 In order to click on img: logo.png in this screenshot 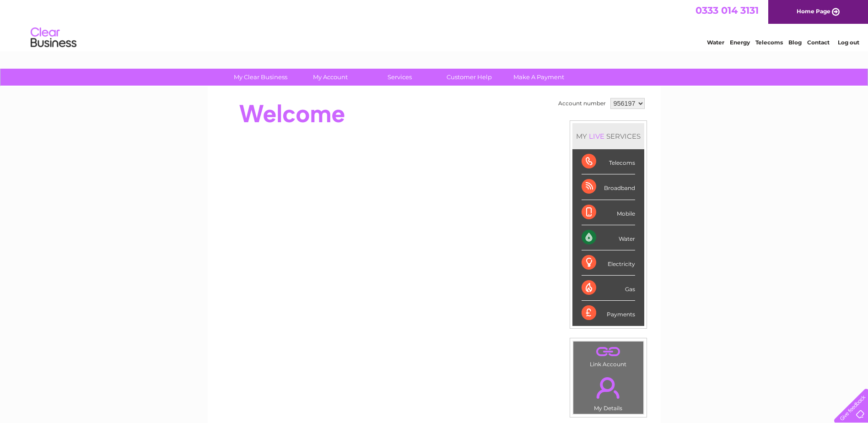, I will do `click(54, 38)`.